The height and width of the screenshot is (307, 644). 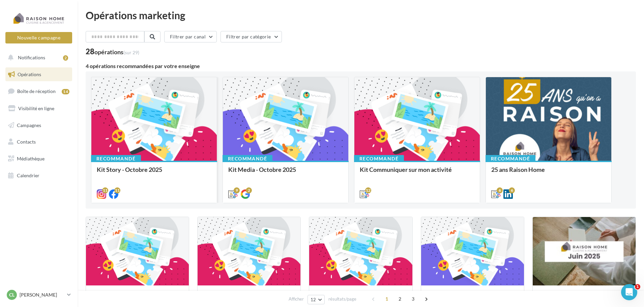 I want to click on span: Opérations, so click(x=29, y=74).